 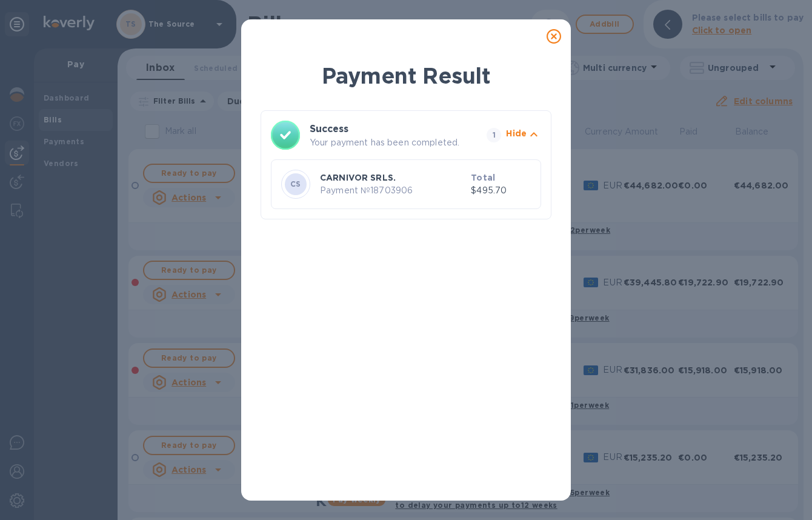 I want to click on p: $495.70, so click(x=500, y=190).